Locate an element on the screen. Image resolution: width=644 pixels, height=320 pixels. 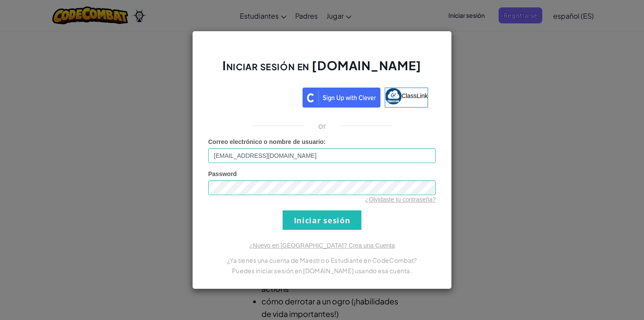
span: ClassLink is located at coordinates (415, 96).